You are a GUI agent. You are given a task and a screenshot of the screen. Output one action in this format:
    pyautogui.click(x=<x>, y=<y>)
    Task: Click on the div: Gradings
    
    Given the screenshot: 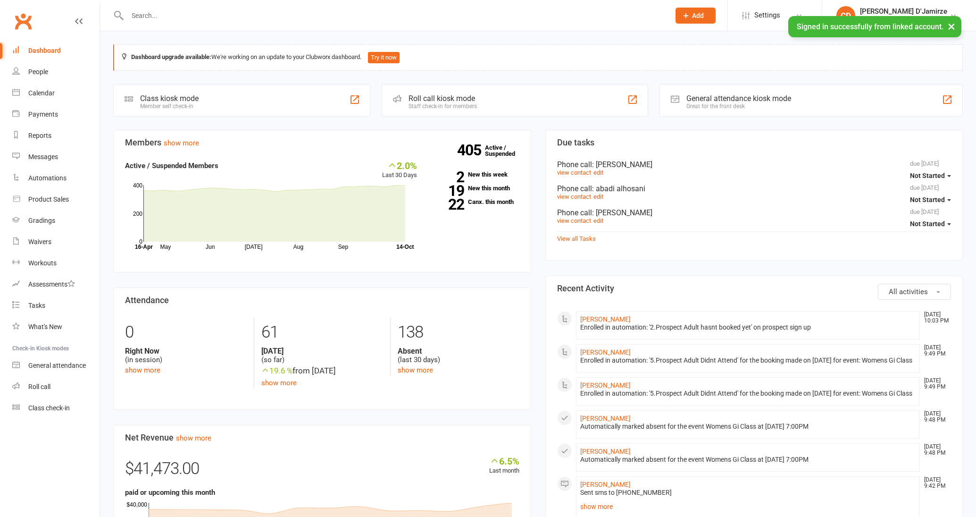 What is the action you would take?
    pyautogui.click(x=42, y=220)
    